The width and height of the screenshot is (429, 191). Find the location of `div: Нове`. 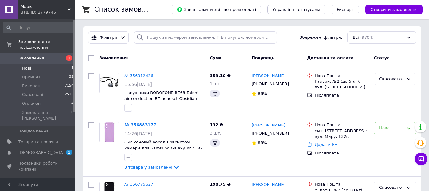

div: Нове is located at coordinates (392, 128).